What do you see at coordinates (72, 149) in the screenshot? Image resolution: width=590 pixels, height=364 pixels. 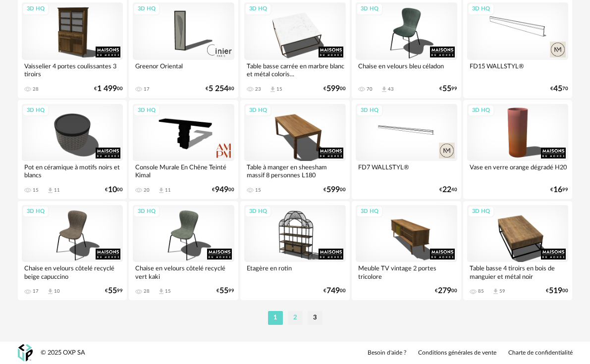 I see `a: 3D HQ Pot en céramique à motifs noirs et blancs 15 Download icon 11 €1000` at bounding box center [72, 149].